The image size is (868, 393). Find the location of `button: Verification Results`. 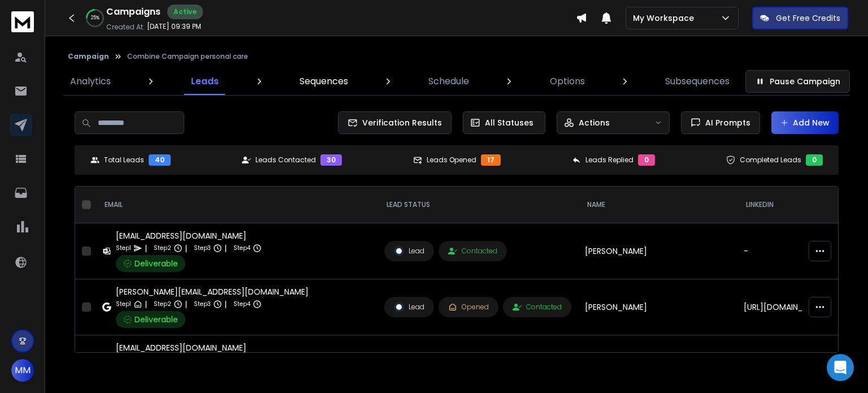

button: Verification Results is located at coordinates (395, 123).